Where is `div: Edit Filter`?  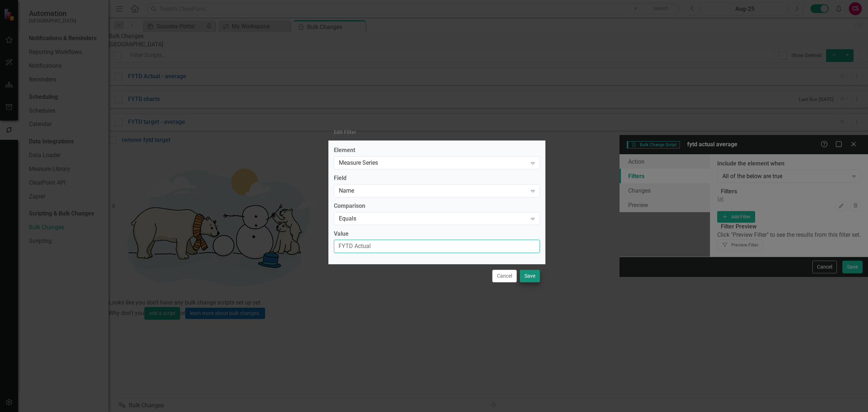
div: Edit Filter is located at coordinates (345, 132).